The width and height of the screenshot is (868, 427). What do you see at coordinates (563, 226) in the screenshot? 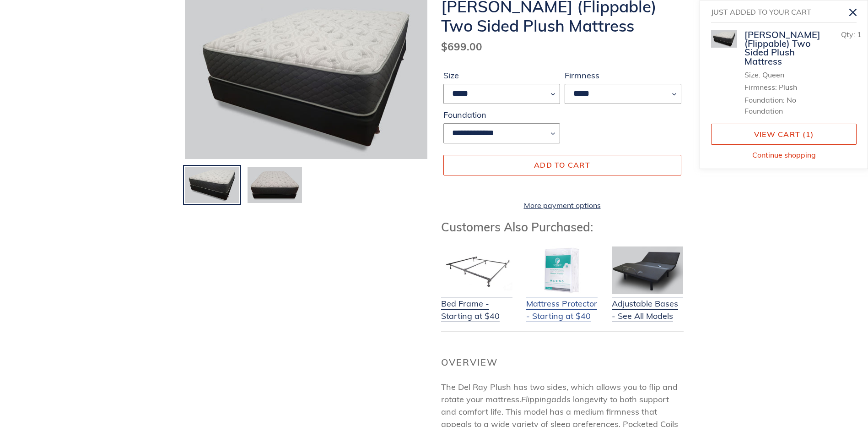
I see `h3: Customers Also Purchased:` at bounding box center [563, 226].